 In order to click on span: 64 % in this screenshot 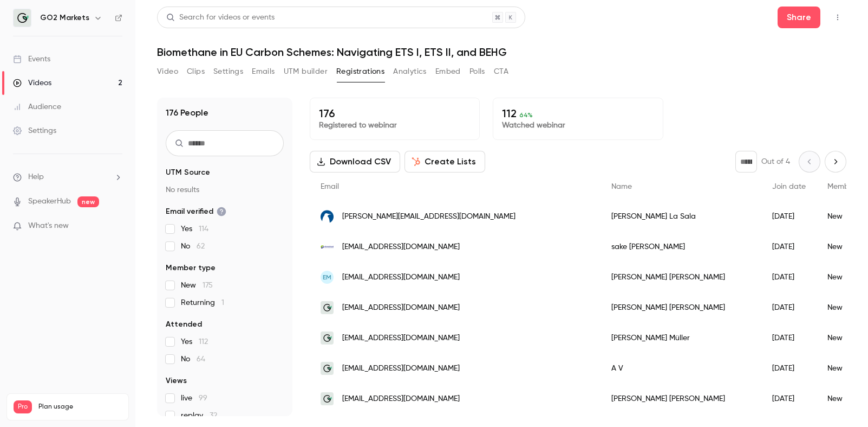, I will do `click(526, 115)`.